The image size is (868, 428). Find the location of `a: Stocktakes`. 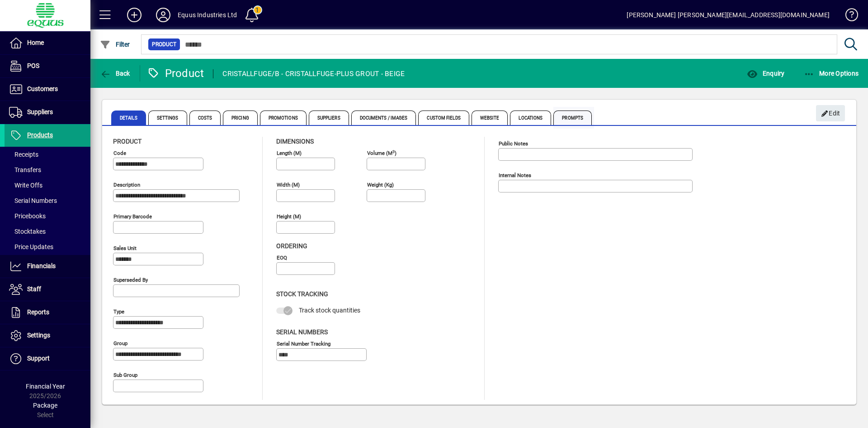

a: Stocktakes is located at coordinates (48, 231).